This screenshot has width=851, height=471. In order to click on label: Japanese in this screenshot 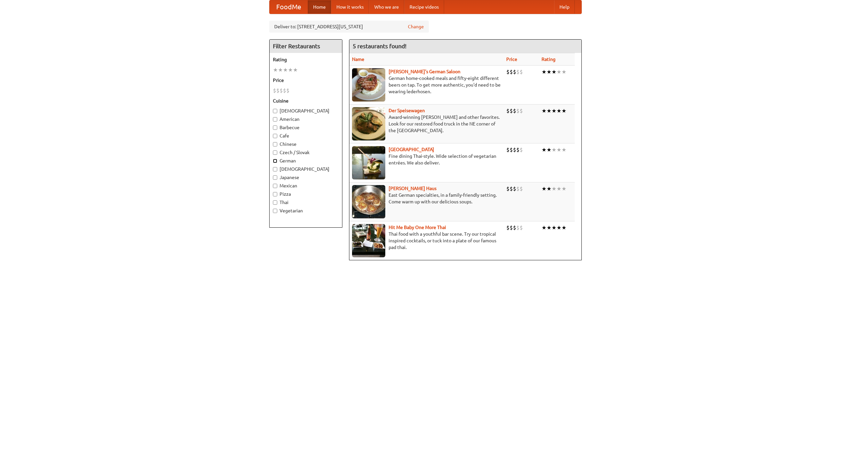, I will do `click(306, 177)`.